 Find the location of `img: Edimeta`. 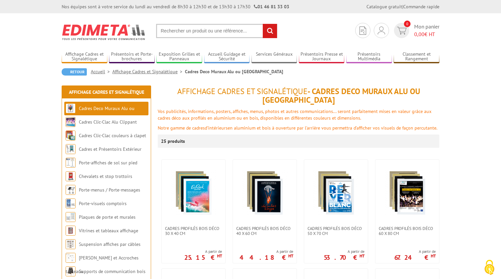

img: Edimeta is located at coordinates (104, 32).